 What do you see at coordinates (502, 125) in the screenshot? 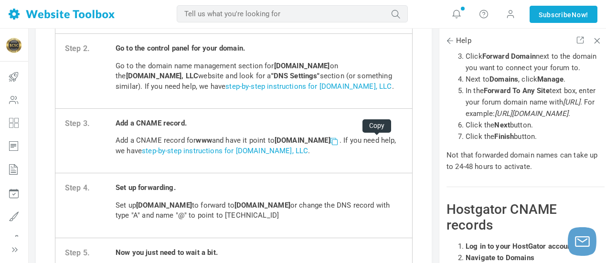
I see `strong: Next` at bounding box center [502, 125].